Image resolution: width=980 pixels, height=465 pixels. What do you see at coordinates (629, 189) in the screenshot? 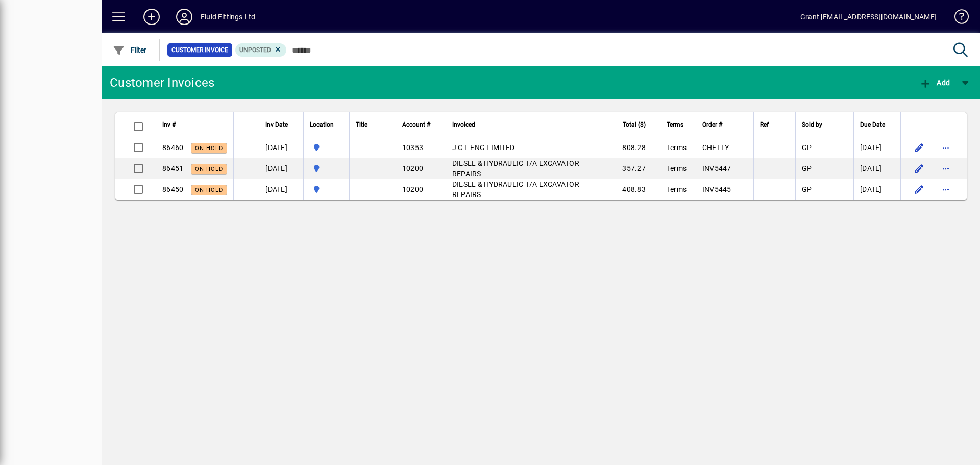
I see `td: 408.83` at bounding box center [629, 189].